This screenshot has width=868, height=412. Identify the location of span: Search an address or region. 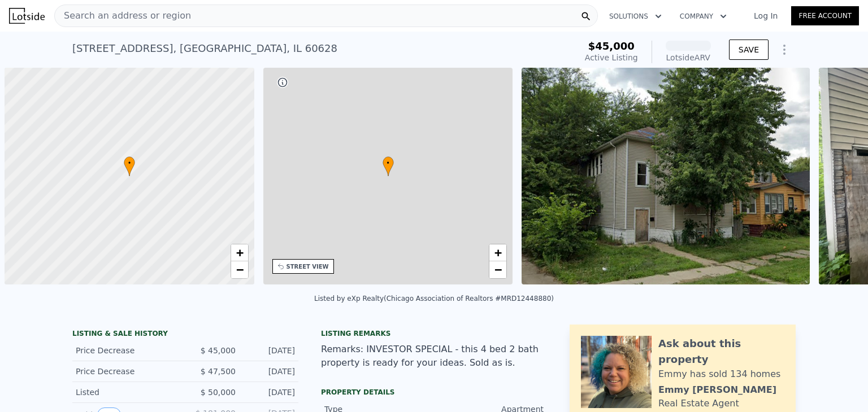
(123, 16).